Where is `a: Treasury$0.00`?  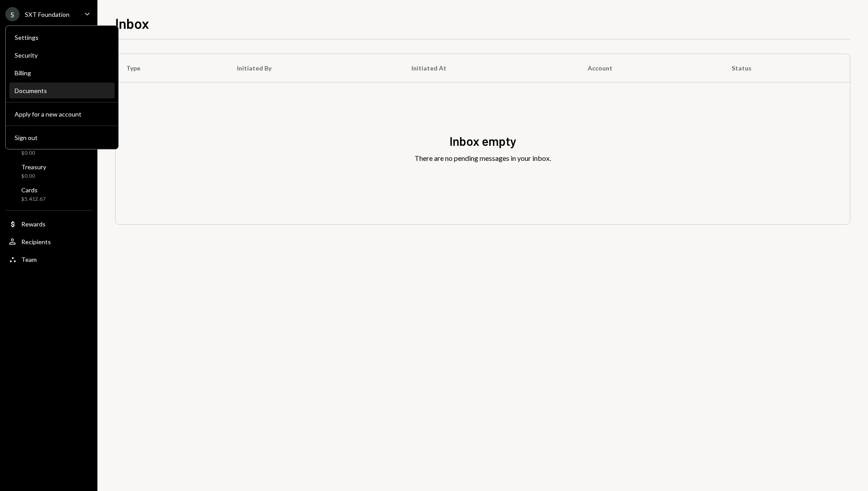 a: Treasury$0.00 is located at coordinates (49, 171).